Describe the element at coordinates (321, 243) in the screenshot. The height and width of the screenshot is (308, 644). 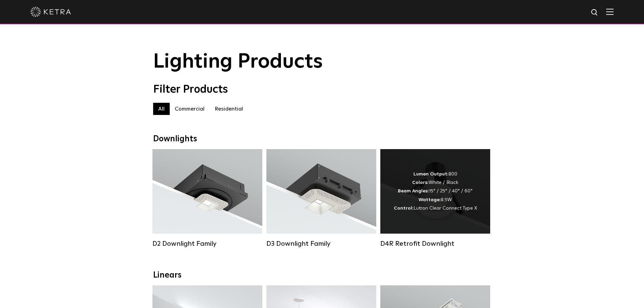
I see `div: D3 Downlight Family` at that location.